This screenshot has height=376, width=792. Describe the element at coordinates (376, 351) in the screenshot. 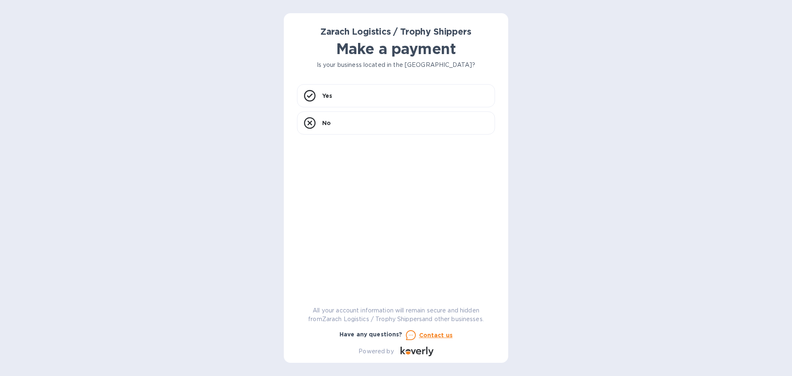

I see `p: Powered by` at that location.